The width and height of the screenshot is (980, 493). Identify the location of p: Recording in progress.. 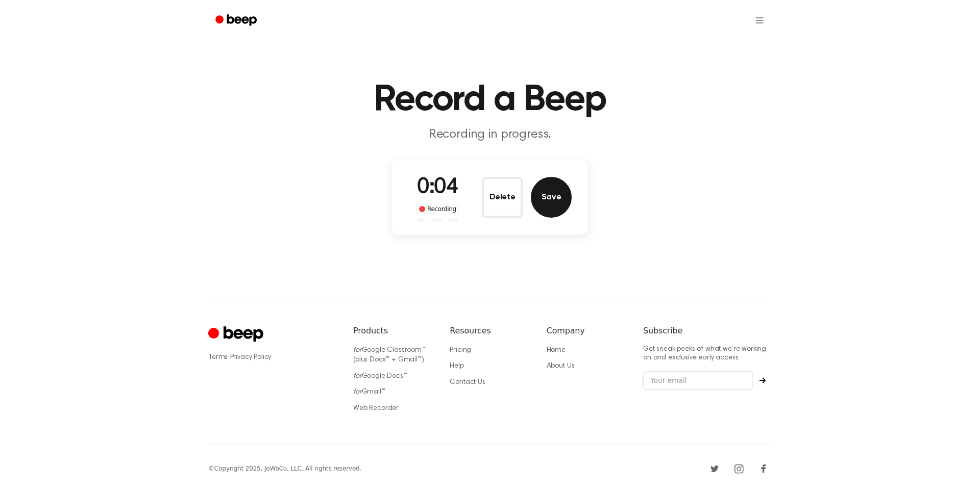
(490, 134).